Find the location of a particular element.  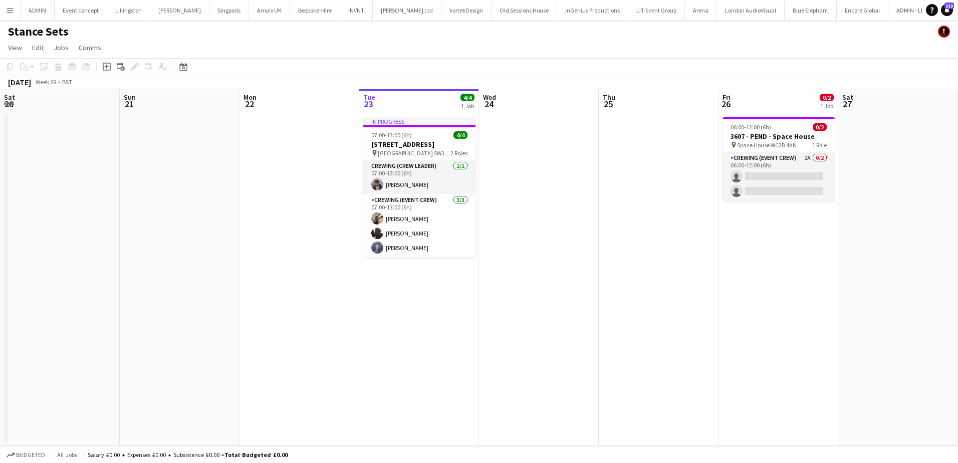

button: London AudioVisual is located at coordinates (751, 10).